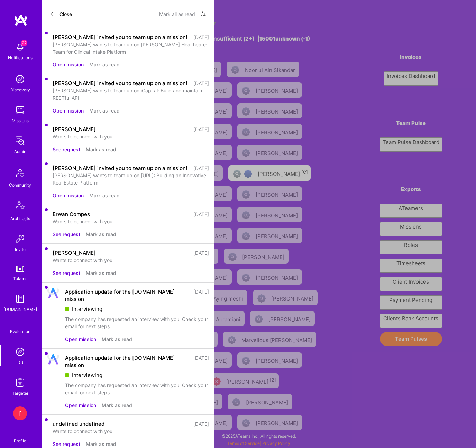  I want to click on div: Architects, so click(20, 218).